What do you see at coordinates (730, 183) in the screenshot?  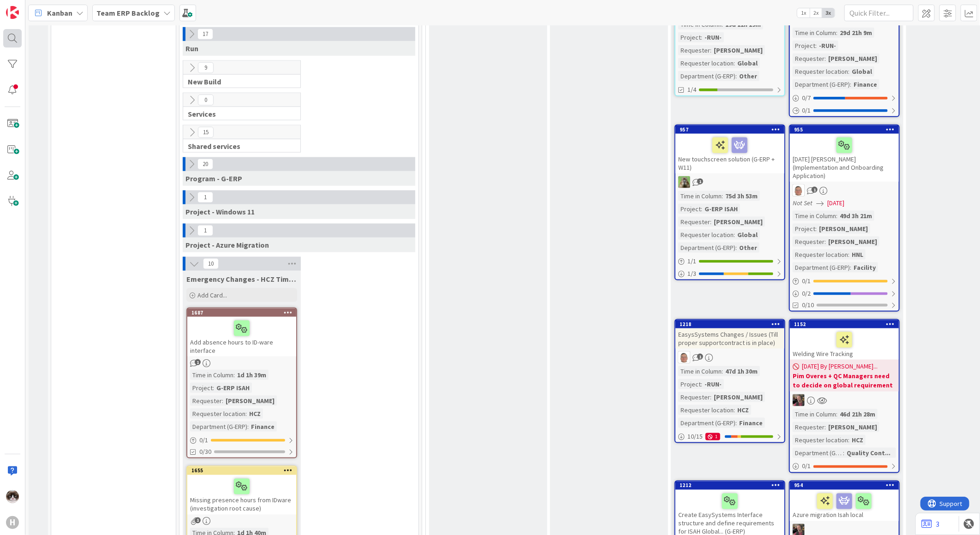 I see `div: TT` at bounding box center [730, 183].